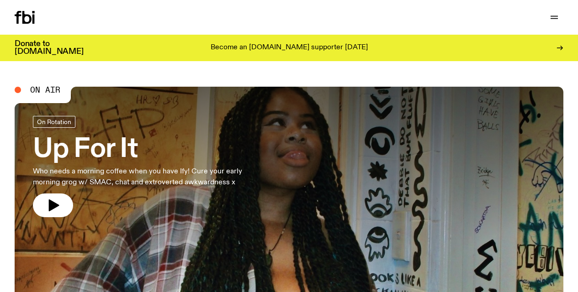 The width and height of the screenshot is (578, 292). Describe the element at coordinates (150, 167) in the screenshot. I see `a: Up For ItWho needs a morning coffee when you have Ify! Cure your early morning grog w/ SMAC, chat...` at that location.